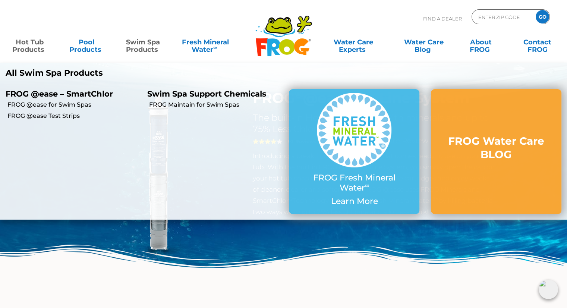 The height and width of the screenshot is (308, 567). What do you see at coordinates (354, 151) in the screenshot?
I see `a: FROG Fresh Mineral Water∞ Learn More` at bounding box center [354, 151].